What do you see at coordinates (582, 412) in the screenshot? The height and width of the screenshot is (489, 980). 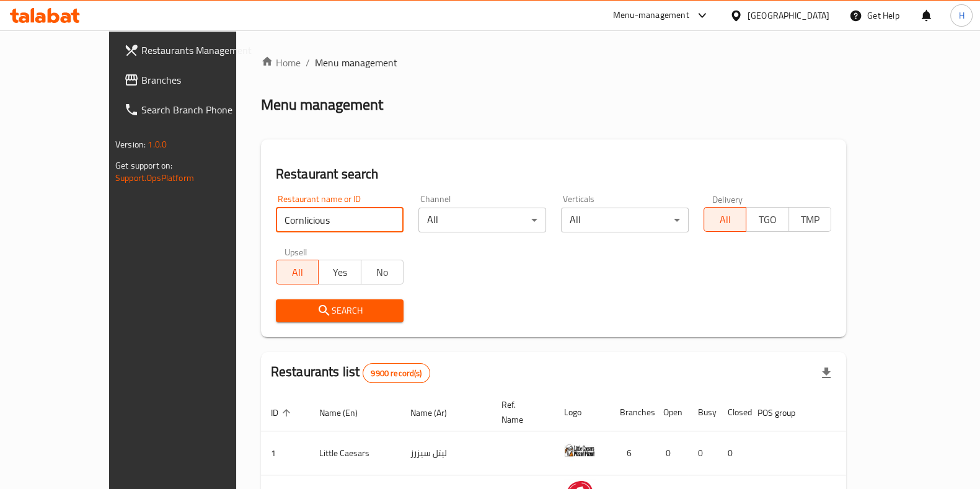 I see `th: Logo` at bounding box center [582, 412].